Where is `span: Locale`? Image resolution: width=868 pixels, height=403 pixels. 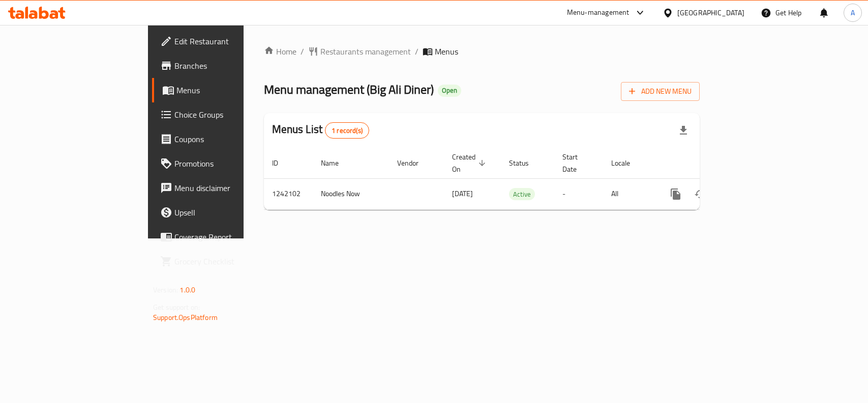
span: Locale is located at coordinates (627, 163).